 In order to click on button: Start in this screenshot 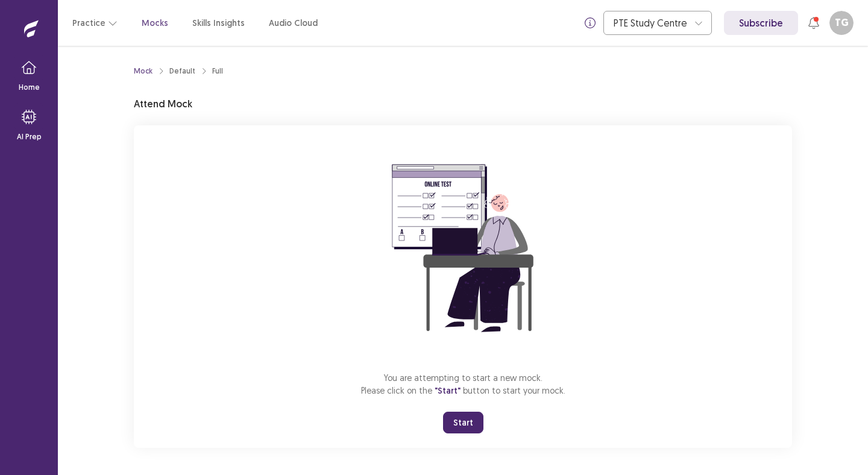, I will do `click(463, 423)`.